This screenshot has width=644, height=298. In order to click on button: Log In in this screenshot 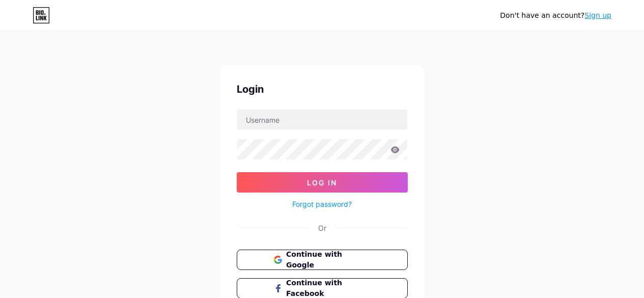, I will do `click(322, 183)`.